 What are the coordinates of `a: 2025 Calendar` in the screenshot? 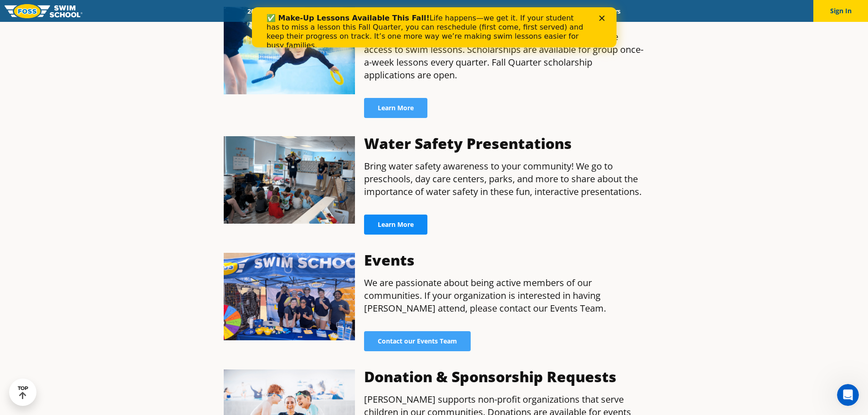 It's located at (268, 11).